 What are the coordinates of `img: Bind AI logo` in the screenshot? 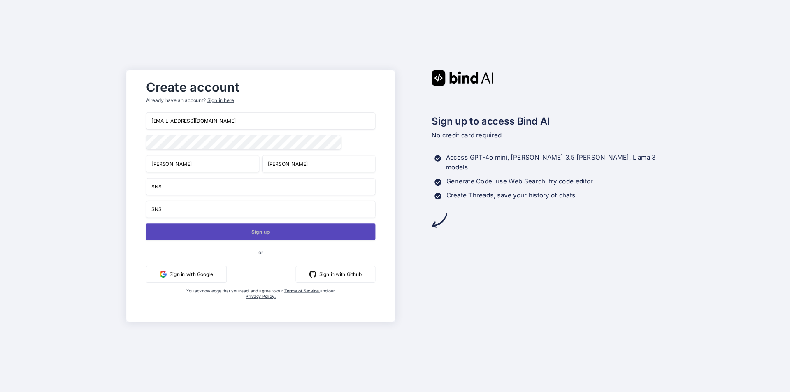 It's located at (463, 78).